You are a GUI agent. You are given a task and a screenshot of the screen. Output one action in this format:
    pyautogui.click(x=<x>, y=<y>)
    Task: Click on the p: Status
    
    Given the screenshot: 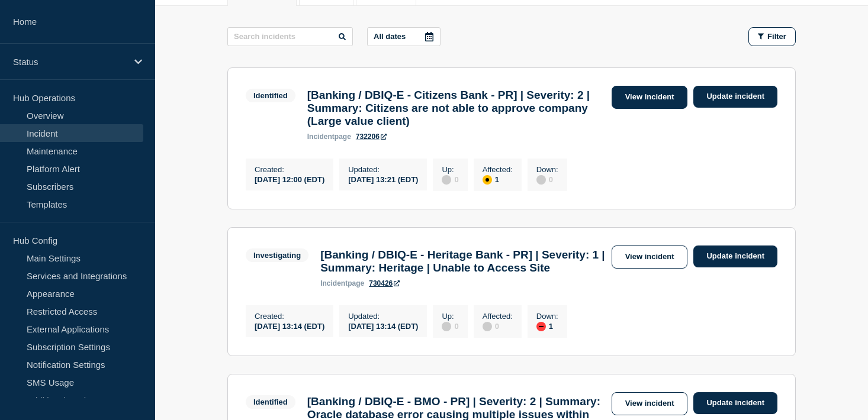 What is the action you would take?
    pyautogui.click(x=70, y=61)
    